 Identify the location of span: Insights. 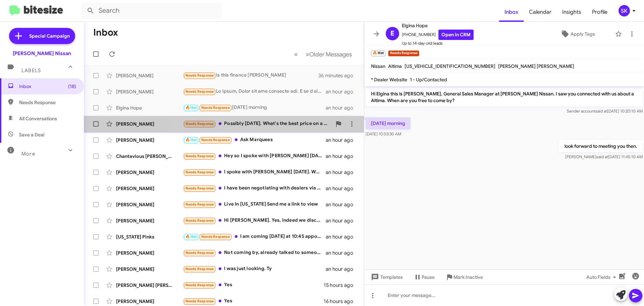
(572, 12).